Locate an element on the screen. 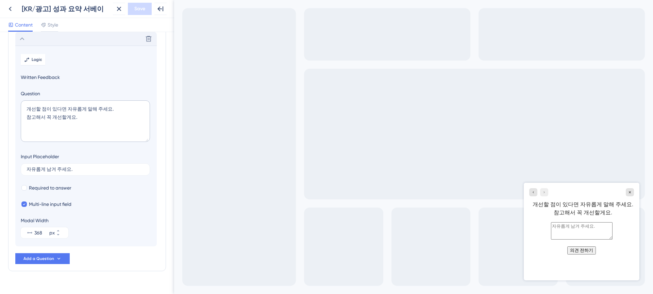 The width and height of the screenshot is (653, 294). div: px is located at coordinates (52, 233).